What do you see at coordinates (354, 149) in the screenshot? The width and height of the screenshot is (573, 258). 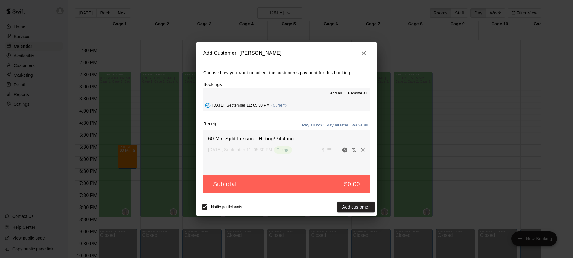 I see `span: Waive payment` at bounding box center [354, 149].